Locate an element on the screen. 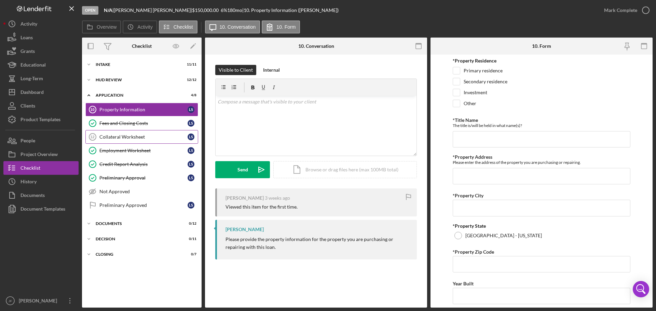 The width and height of the screenshot is (656, 311). p: Please provide the property information for the property you are purchasing or repairing with thi... is located at coordinates (318, 243).